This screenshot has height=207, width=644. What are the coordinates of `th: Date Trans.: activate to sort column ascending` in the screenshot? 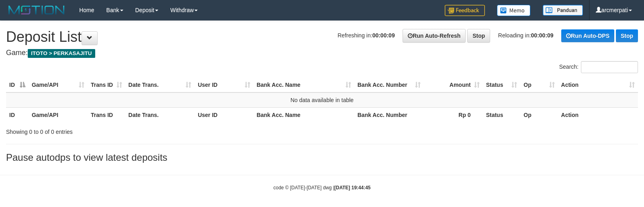 It's located at (160, 85).